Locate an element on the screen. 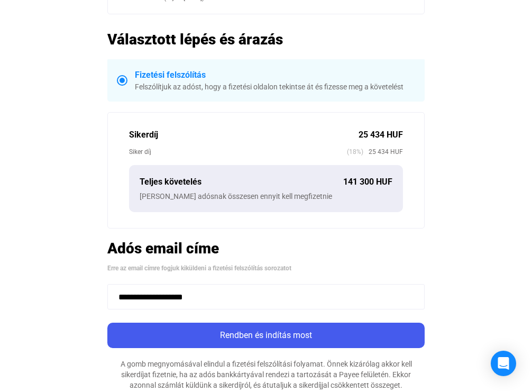 This screenshot has height=392, width=532. div: 25 434 HUF is located at coordinates (381, 135).